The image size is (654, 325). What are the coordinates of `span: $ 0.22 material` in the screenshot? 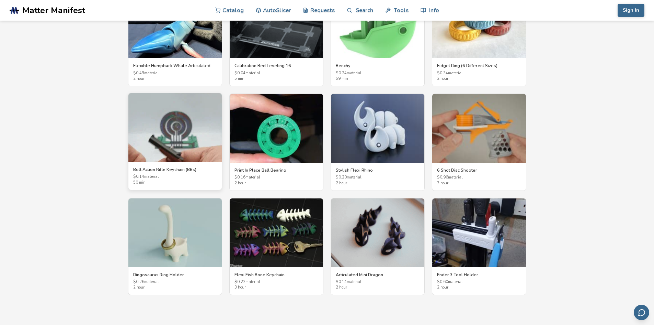 It's located at (277, 282).